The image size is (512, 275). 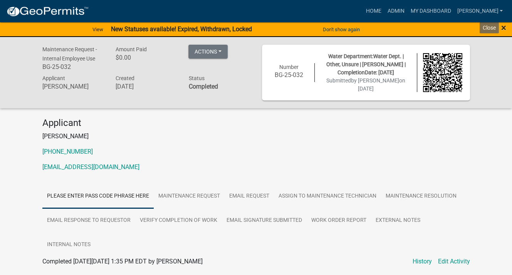 What do you see at coordinates (131, 49) in the screenshot?
I see `span: Amount Paid` at bounding box center [131, 49].